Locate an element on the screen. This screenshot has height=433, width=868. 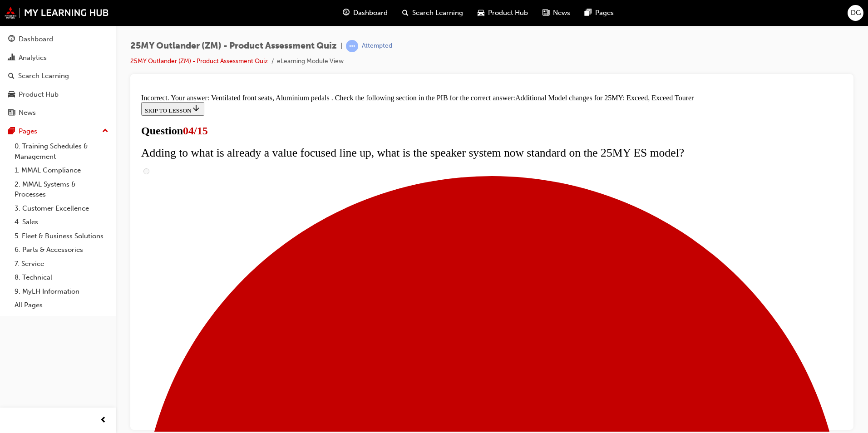
span: up-icon is located at coordinates (105, 131).